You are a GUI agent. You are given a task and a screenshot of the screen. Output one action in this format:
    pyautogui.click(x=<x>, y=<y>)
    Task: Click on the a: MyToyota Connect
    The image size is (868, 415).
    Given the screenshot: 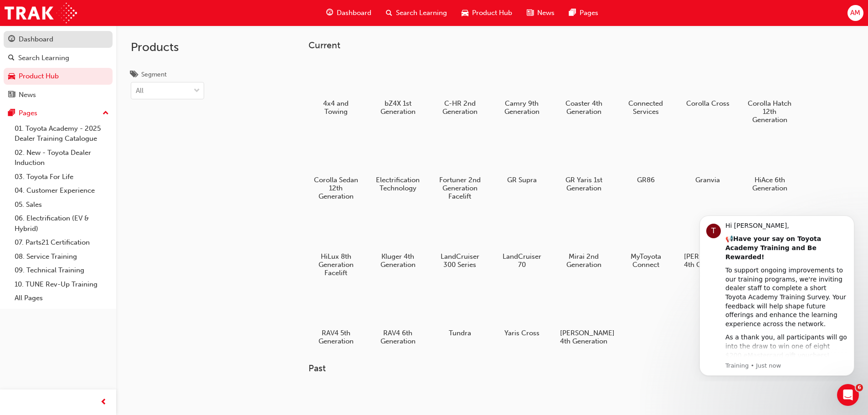 What is the action you would take?
    pyautogui.click(x=646, y=242)
    